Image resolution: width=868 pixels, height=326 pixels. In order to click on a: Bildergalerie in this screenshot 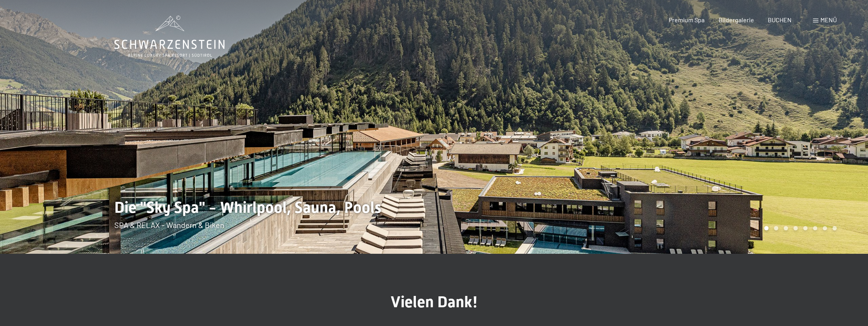, I will do `click(736, 19)`.